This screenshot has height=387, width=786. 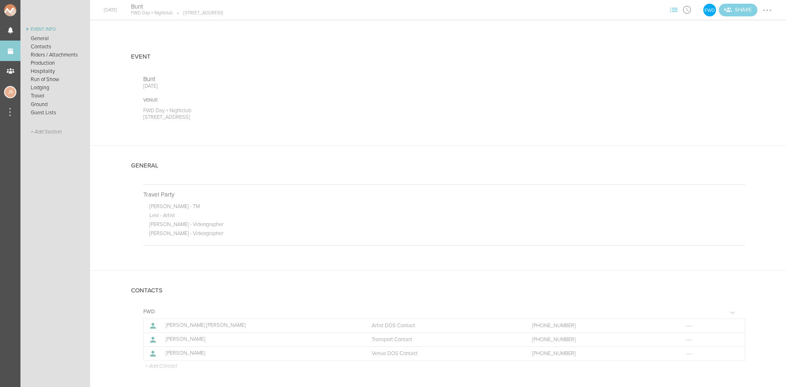 What do you see at coordinates (443, 353) in the screenshot?
I see `p: Venue DOS Contact` at bounding box center [443, 353].